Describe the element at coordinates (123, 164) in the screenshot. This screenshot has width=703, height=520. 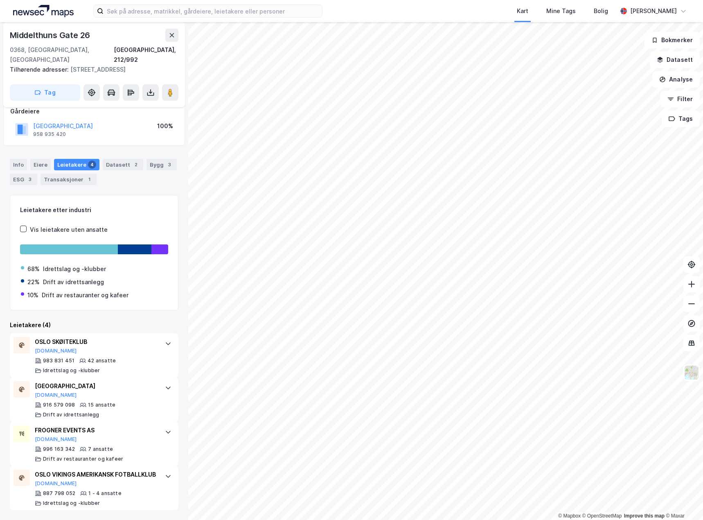
I see `div: Datasett` at that location.